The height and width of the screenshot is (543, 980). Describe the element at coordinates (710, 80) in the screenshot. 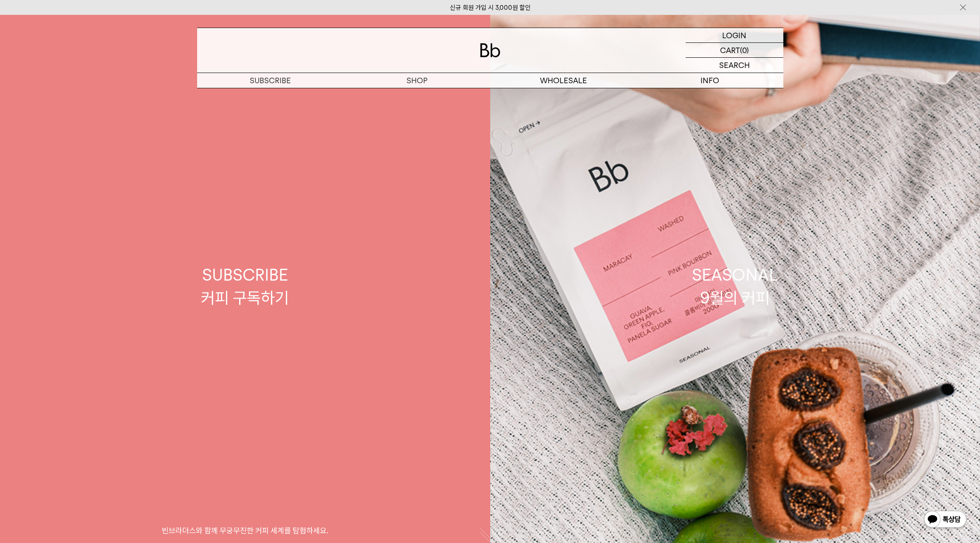

I see `p: INFO` at that location.